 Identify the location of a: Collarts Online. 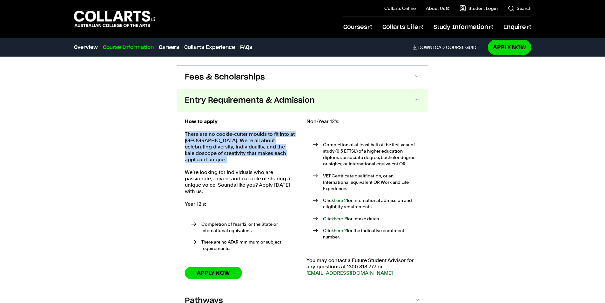
(400, 8).